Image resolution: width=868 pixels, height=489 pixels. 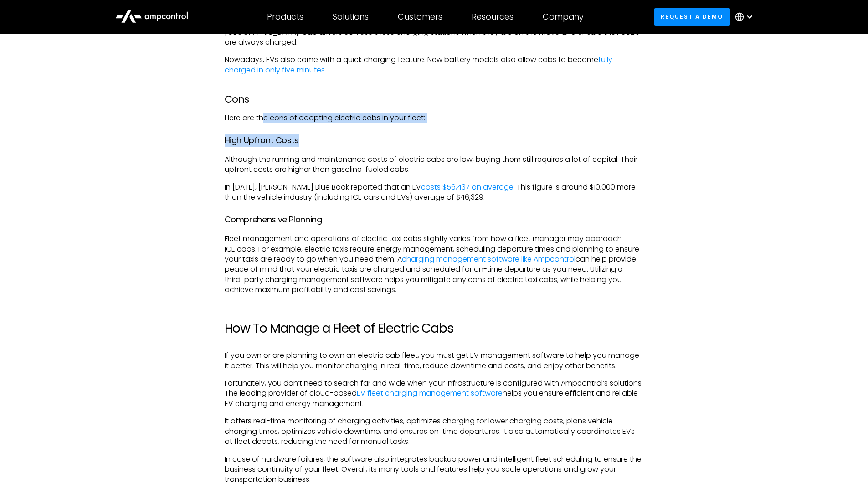 What do you see at coordinates (434, 118) in the screenshot?
I see `p: Here are the cons of adopting electric cabs in your fleet:` at bounding box center [434, 118].